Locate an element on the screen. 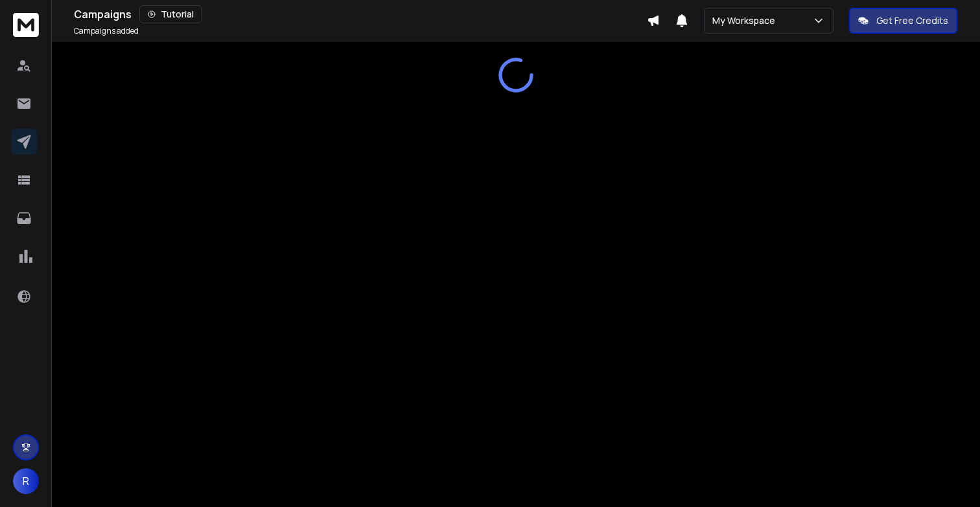 This screenshot has width=980, height=507. div: Campaigns is located at coordinates (360, 14).